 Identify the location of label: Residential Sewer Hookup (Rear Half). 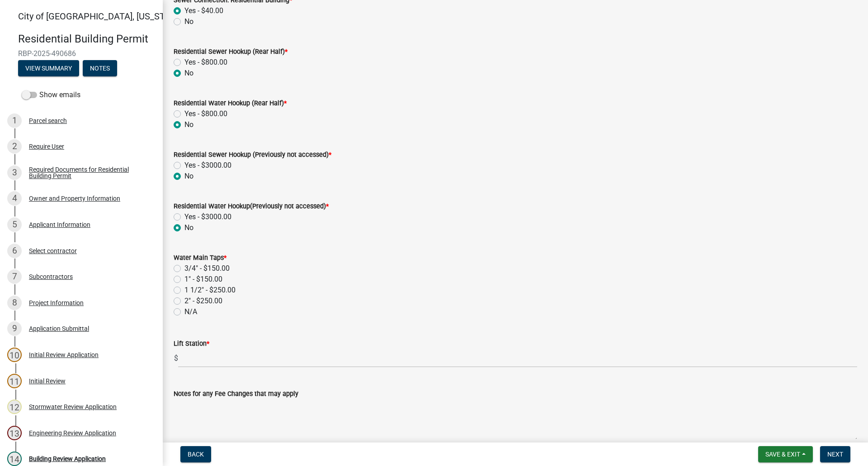
(230, 52).